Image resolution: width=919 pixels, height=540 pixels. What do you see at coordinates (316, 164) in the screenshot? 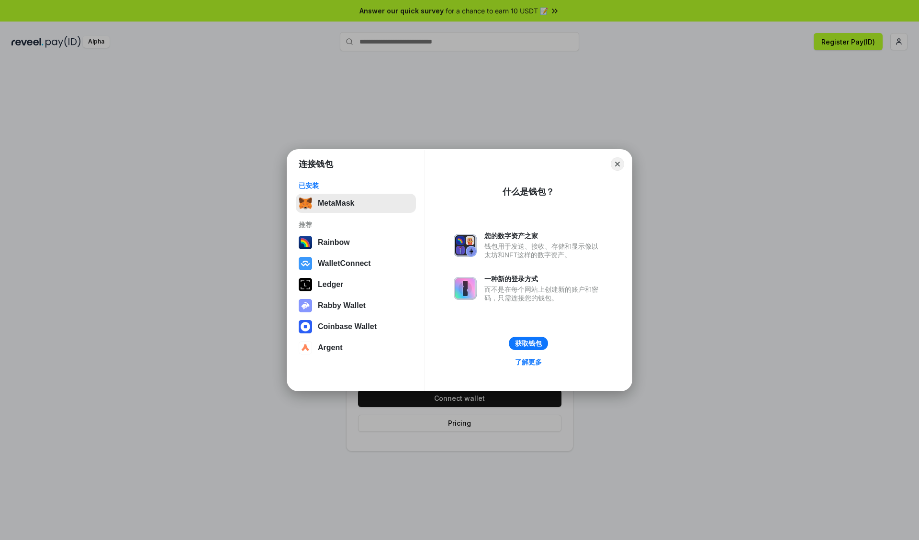
I see `h1: 连接钱包` at bounding box center [316, 164].